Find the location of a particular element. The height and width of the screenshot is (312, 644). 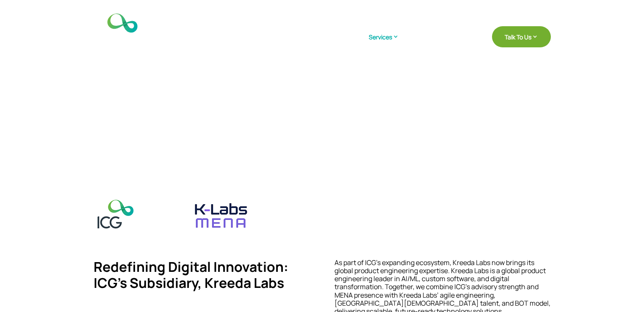

a: Insights is located at coordinates (436, 43).